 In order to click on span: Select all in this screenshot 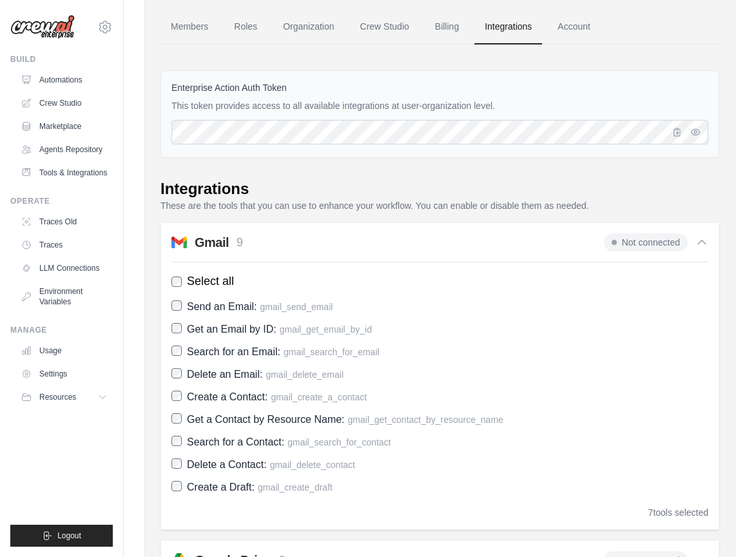, I will do `click(210, 281)`.